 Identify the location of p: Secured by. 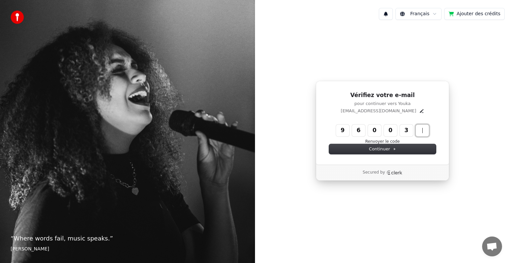
(373, 173).